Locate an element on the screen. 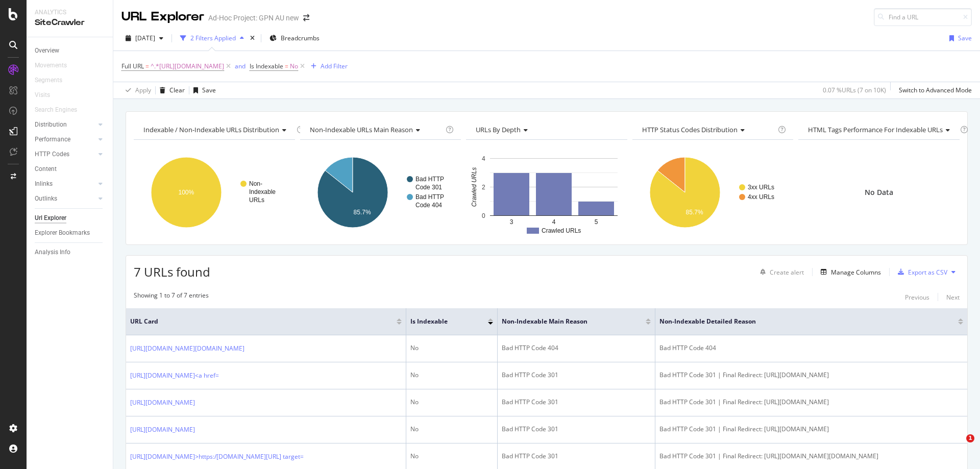  button: Next is located at coordinates (953, 297).